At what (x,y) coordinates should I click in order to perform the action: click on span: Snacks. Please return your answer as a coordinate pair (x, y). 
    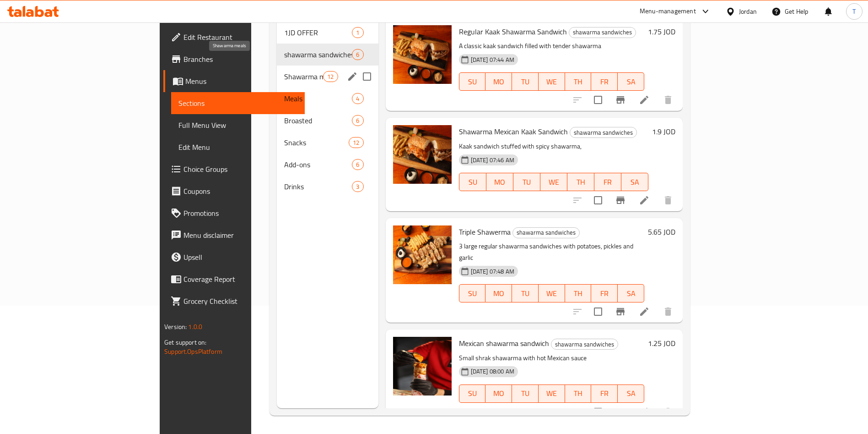
    Looking at the image, I should click on (316, 143).